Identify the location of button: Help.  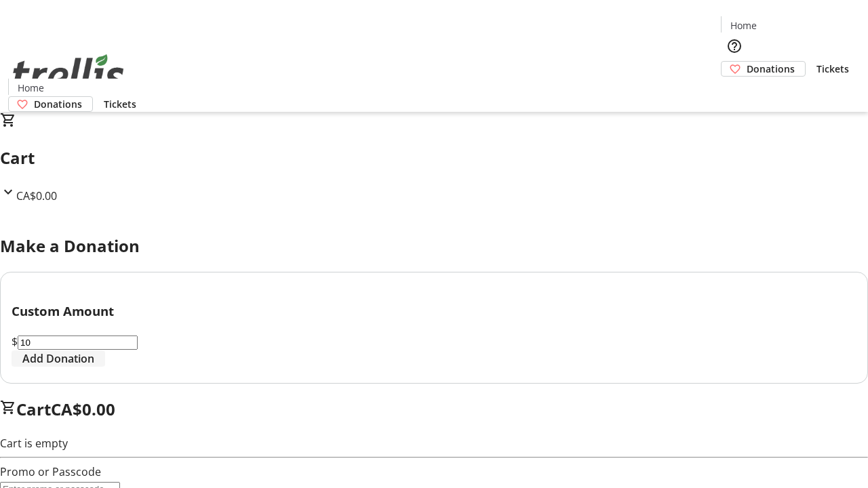
(734, 46).